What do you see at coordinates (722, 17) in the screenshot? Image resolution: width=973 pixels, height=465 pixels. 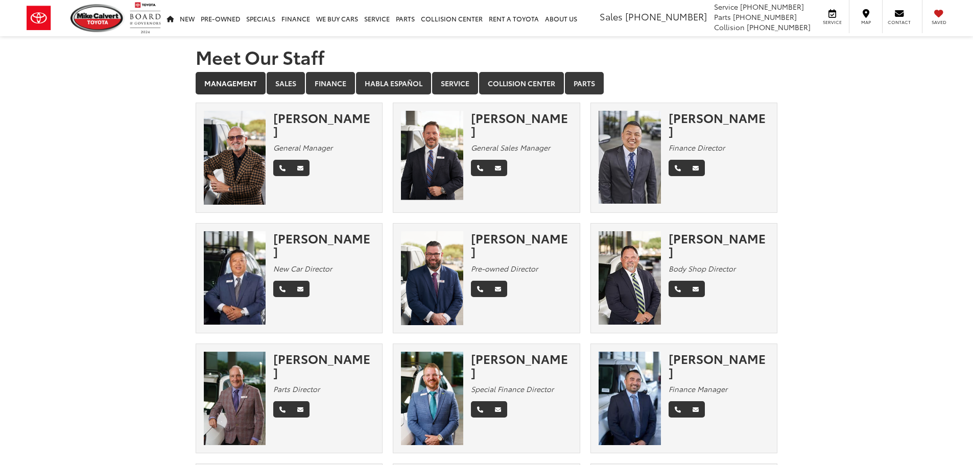 I see `span: Parts` at bounding box center [722, 17].